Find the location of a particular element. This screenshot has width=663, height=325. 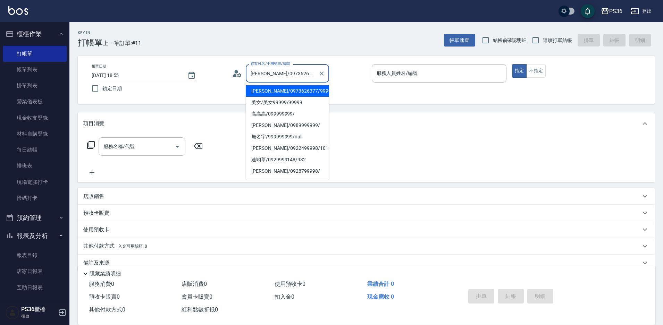

button: save is located at coordinates (588, 11).